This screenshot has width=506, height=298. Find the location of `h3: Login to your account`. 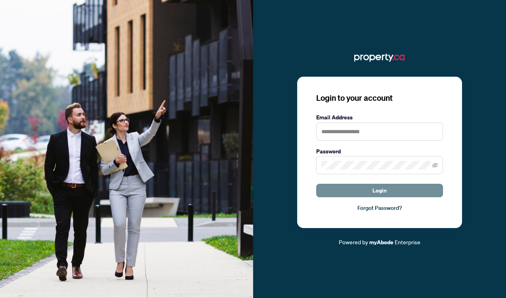

h3: Login to your account is located at coordinates (379, 98).